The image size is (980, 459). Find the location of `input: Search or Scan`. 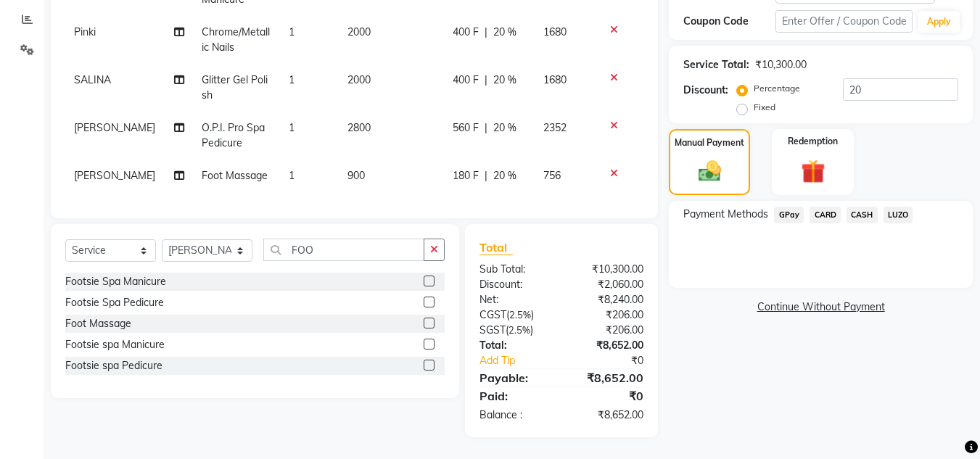

input: Search or Scan is located at coordinates (344, 249).